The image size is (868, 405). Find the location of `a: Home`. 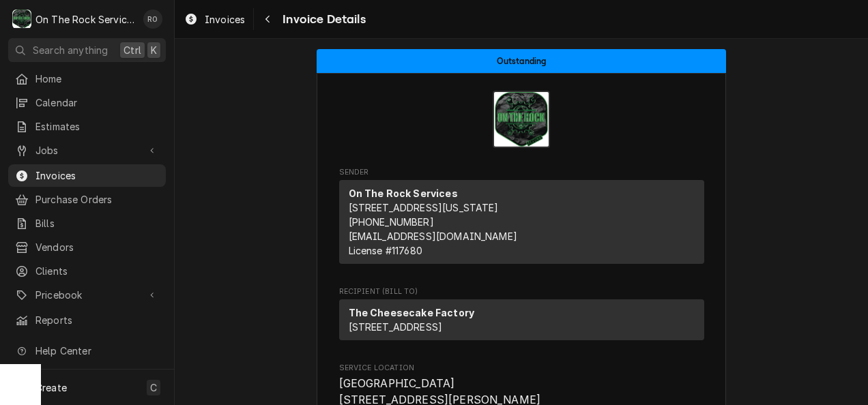

a: Home is located at coordinates (87, 78).